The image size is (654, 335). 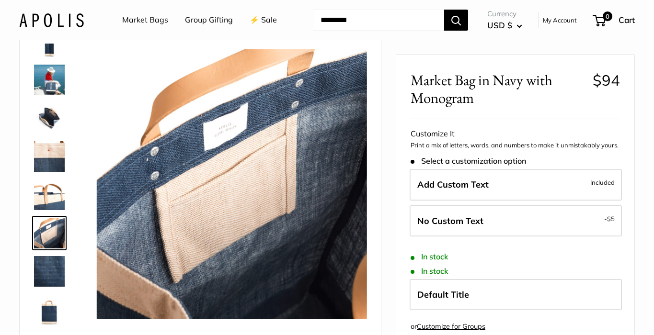 What do you see at coordinates (263, 20) in the screenshot?
I see `a: ⚡️ Sale` at bounding box center [263, 20].